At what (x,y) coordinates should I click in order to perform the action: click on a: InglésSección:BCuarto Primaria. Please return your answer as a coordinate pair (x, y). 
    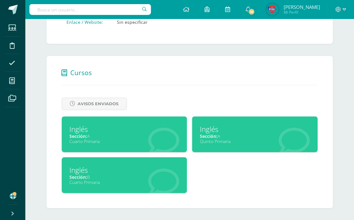
    Looking at the image, I should click on (124, 175).